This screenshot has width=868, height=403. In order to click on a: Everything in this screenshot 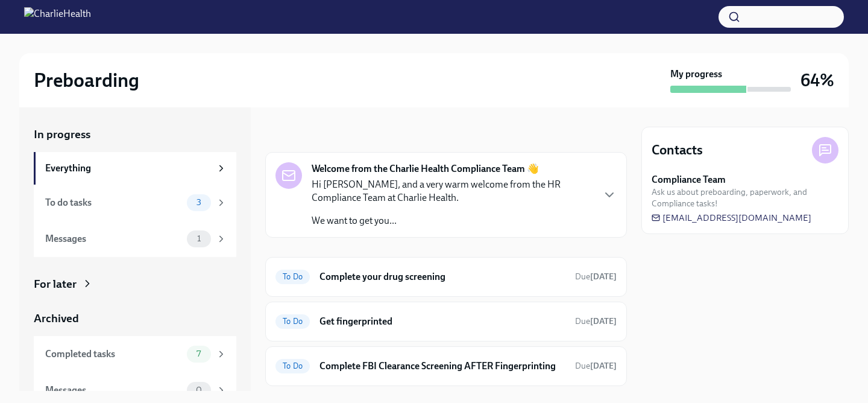, I will do `click(135, 168)`.